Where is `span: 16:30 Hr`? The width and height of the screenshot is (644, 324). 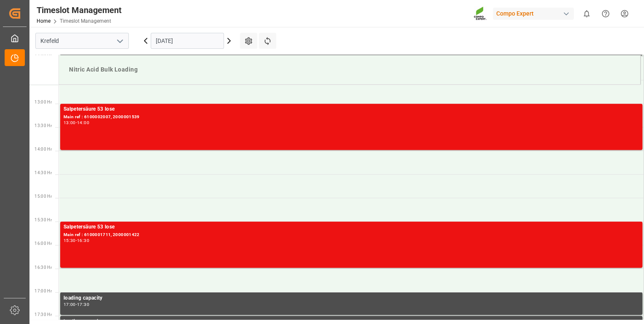
span: 16:30 Hr is located at coordinates (43, 267).